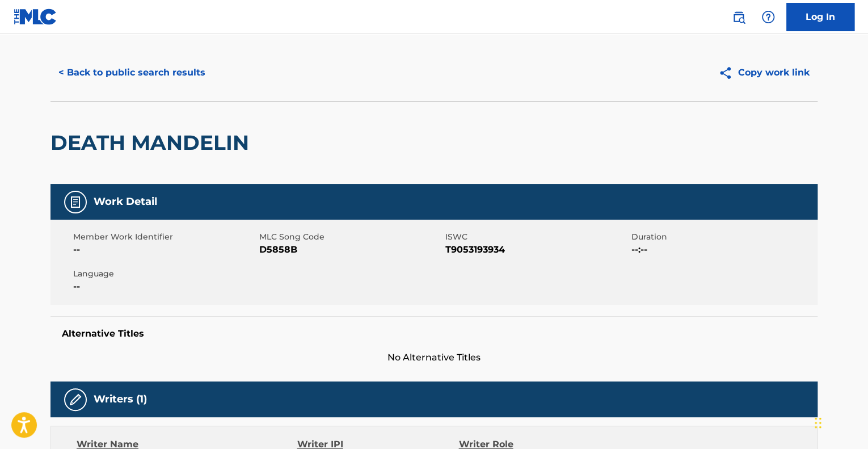 Image resolution: width=868 pixels, height=449 pixels. Describe the element at coordinates (153, 142) in the screenshot. I see `h2: DEATH MANDELIN` at that location.